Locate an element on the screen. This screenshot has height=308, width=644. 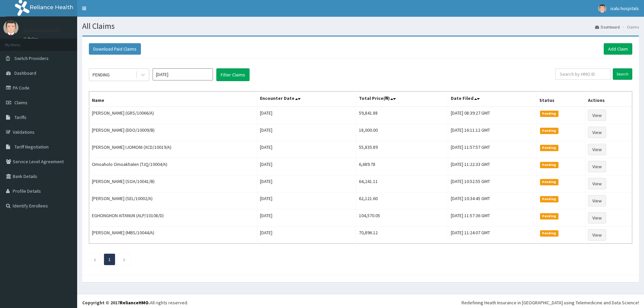
a: Previous page is located at coordinates (95, 260).